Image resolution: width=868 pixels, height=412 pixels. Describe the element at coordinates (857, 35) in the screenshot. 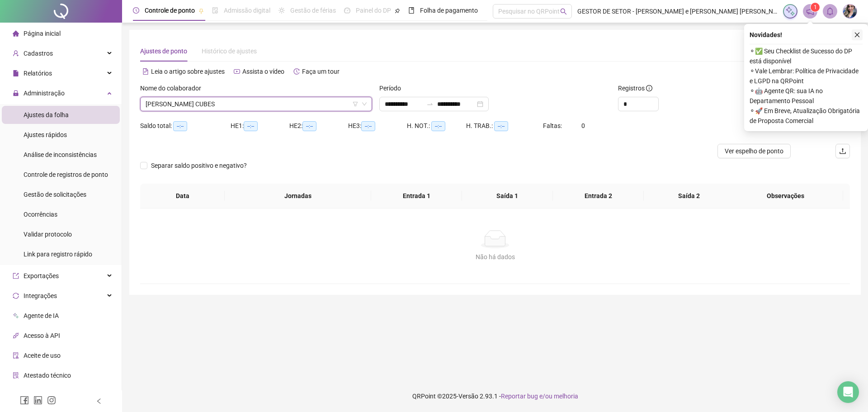

I see `span: close` at that location.